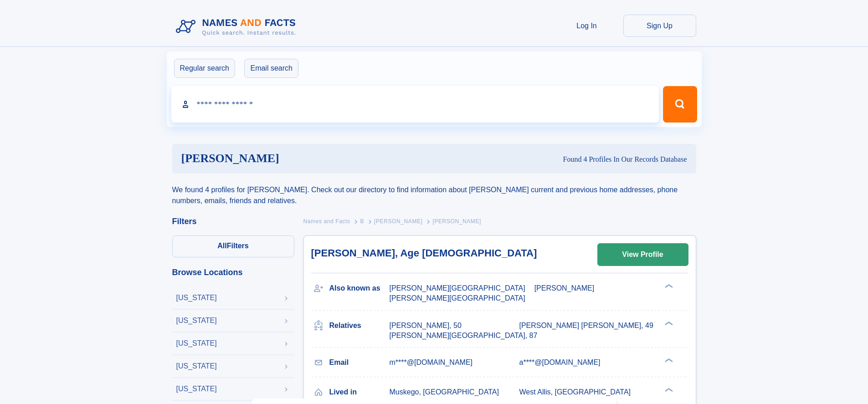  What do you see at coordinates (553, 160) in the screenshot?
I see `div: Found 4 Profiles In Our Records Database` at bounding box center [553, 160].